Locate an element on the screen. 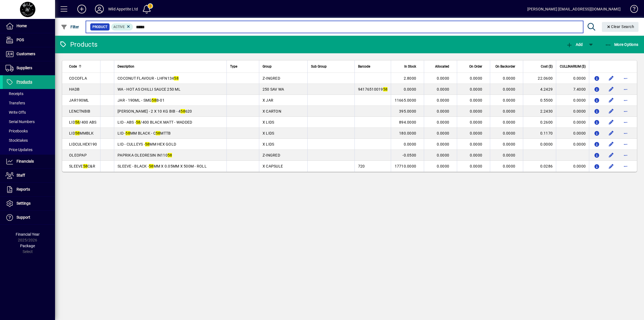 The image size is (644, 320). span: More Options is located at coordinates (622, 45).